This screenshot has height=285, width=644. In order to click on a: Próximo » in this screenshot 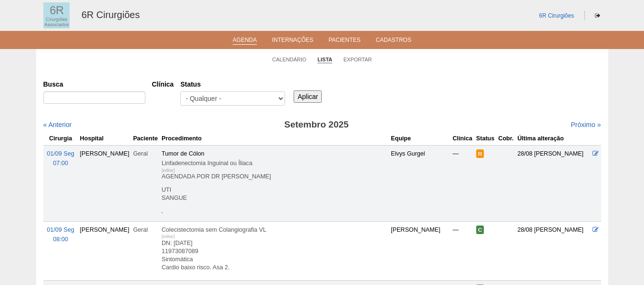, I will do `click(585, 125)`.